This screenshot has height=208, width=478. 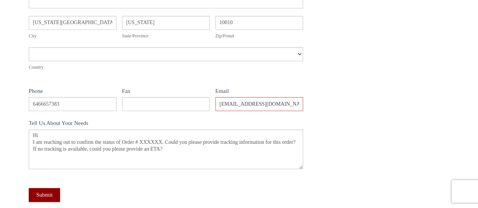 I want to click on div: Zip/Postal, so click(x=259, y=36).